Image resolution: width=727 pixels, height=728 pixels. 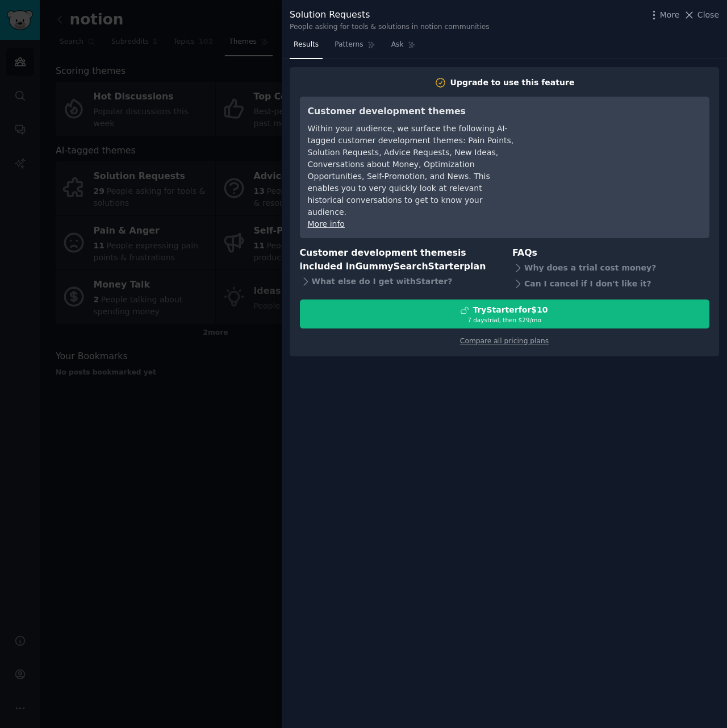 What do you see at coordinates (505, 341) in the screenshot?
I see `a: Compare all pricing plans` at bounding box center [505, 341].